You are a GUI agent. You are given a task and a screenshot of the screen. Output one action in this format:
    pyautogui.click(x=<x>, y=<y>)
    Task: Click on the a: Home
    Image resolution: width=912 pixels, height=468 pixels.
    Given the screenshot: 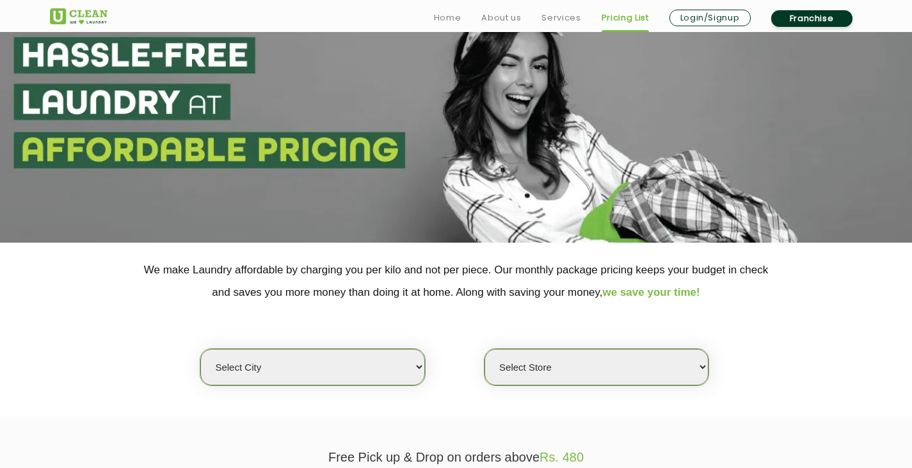 What is the action you would take?
    pyautogui.click(x=447, y=18)
    